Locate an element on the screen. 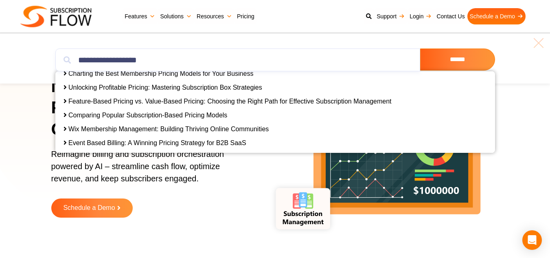 This screenshot has height=258, width=550. span: Schedule a Demo is located at coordinates (89, 208).